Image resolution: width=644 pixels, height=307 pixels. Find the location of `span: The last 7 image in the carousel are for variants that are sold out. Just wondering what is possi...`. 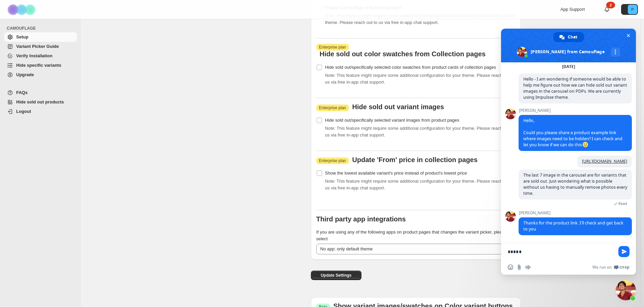

span: The last 7 image in the carousel are for variants that are sold out. Just wondering what is possi... is located at coordinates (575, 184).